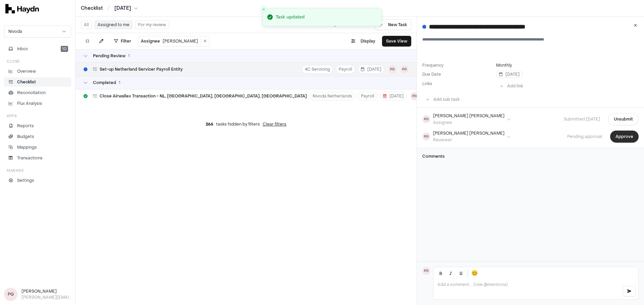 This screenshot has width=644, height=305. What do you see at coordinates (624, 137) in the screenshot?
I see `button: Approve` at bounding box center [624, 137].